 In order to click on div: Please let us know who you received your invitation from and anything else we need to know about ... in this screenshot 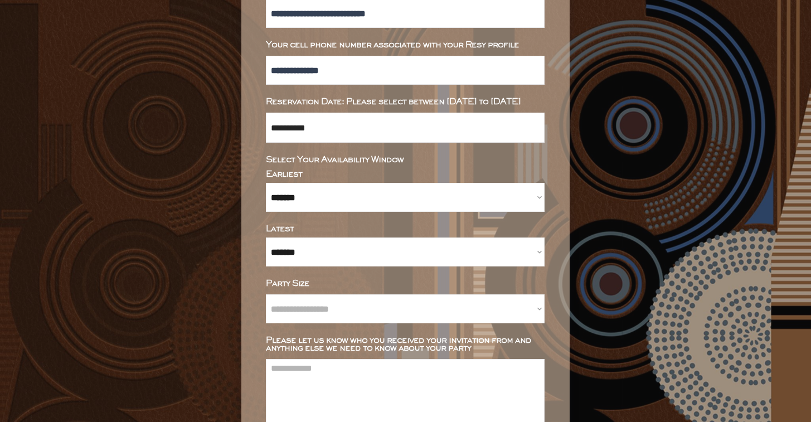, I will do `click(405, 345)`.